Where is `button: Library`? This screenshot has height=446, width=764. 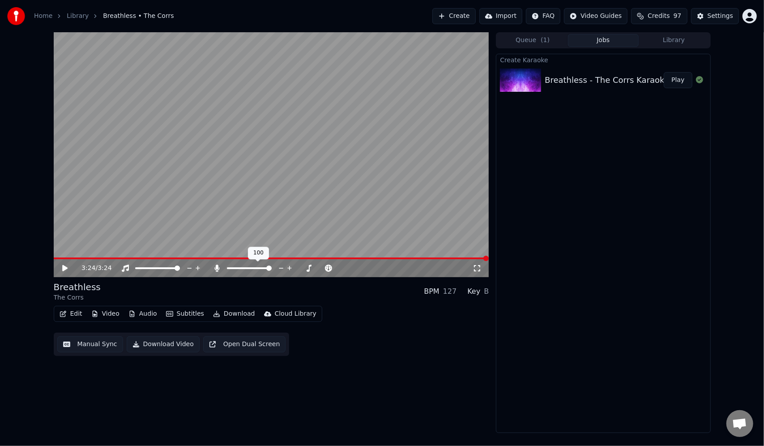
button: Library is located at coordinates (674, 40).